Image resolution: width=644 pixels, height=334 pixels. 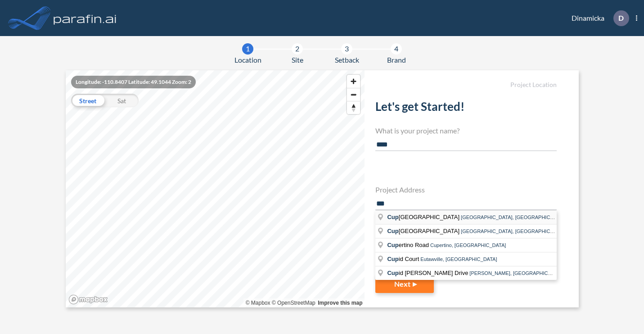 What do you see at coordinates (353, 94) in the screenshot?
I see `button: Zoom out` at bounding box center [353, 94].